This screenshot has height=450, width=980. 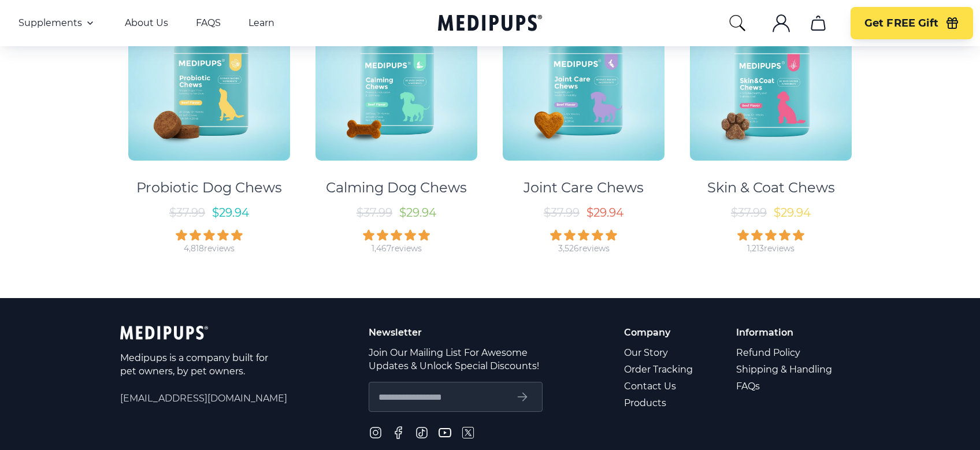 I want to click on a: Contact Us, so click(x=659, y=386).